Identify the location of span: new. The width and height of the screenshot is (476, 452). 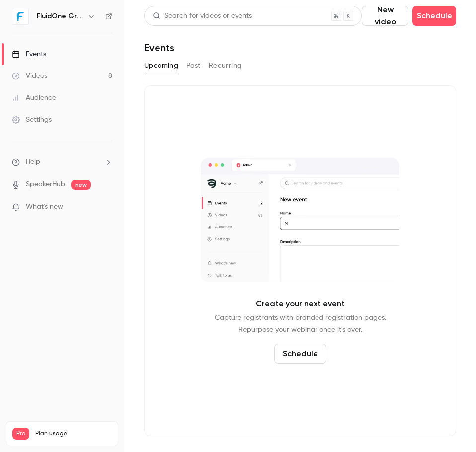
(81, 185).